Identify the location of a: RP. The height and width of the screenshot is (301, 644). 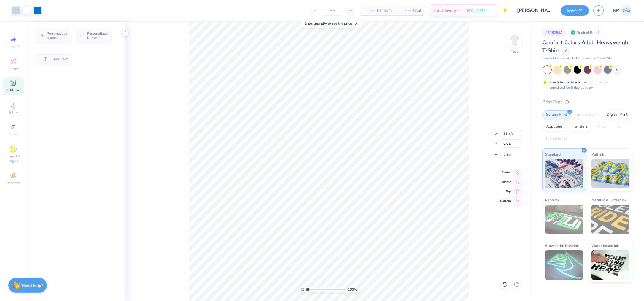
(623, 10).